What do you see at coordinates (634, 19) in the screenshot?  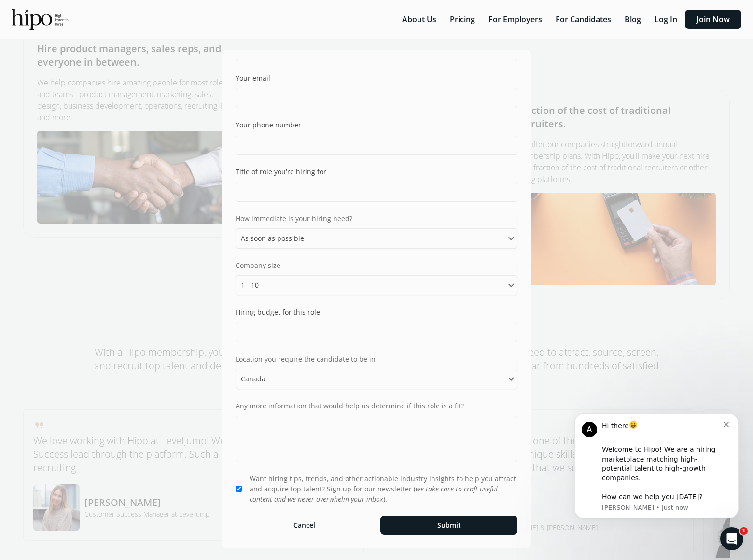 I see `a: Blog` at bounding box center [634, 19].